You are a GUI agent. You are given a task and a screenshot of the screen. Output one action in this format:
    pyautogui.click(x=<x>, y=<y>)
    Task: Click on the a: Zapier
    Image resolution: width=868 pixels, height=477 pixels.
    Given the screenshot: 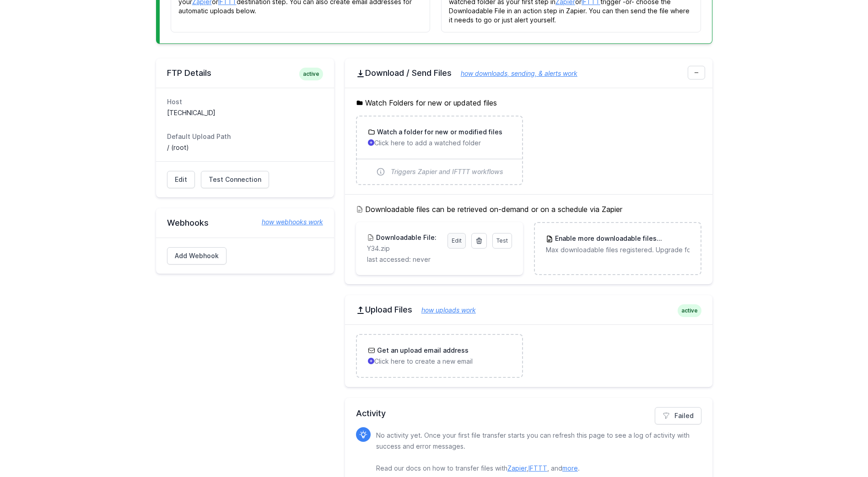 What is the action you would take?
    pyautogui.click(x=517, y=468)
    